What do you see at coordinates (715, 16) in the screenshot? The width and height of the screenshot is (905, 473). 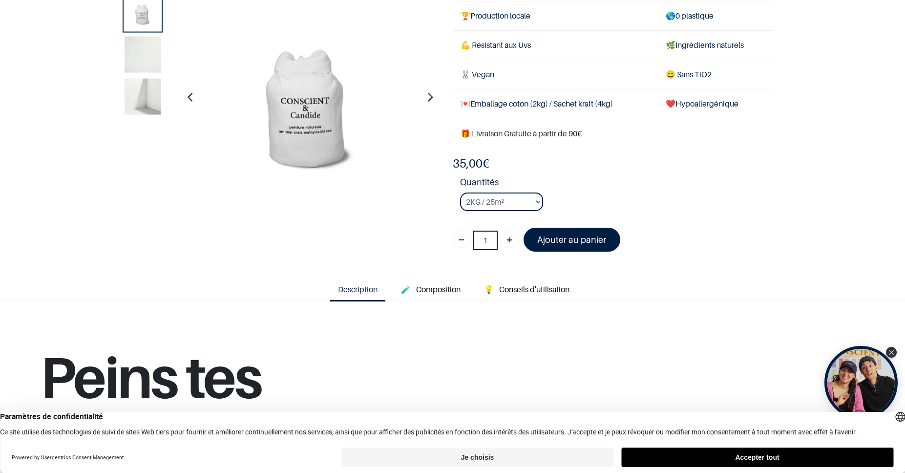 I see `td: 0 plastique` at bounding box center [715, 16].